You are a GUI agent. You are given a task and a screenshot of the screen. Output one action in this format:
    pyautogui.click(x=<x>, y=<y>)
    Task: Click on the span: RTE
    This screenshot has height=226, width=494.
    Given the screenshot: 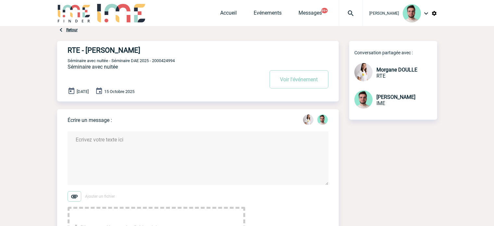 What is the action you would take?
    pyautogui.click(x=381, y=76)
    